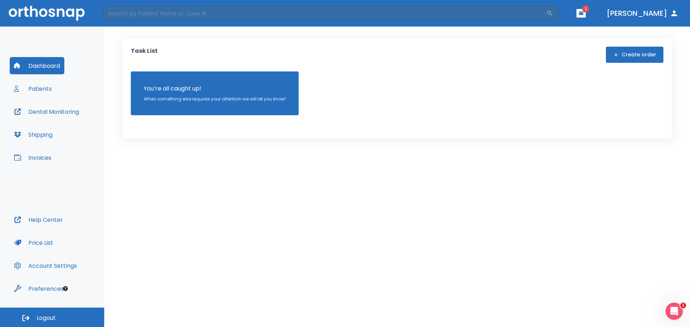 The height and width of the screenshot is (327, 690). What do you see at coordinates (215, 99) in the screenshot?
I see `p: When something else requires your attention we will let you know!` at bounding box center [215, 99].